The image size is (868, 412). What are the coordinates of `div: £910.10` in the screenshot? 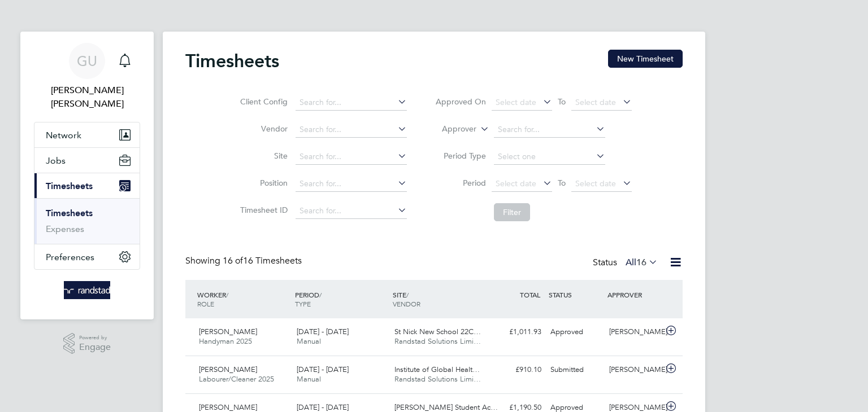 It's located at (516, 370).